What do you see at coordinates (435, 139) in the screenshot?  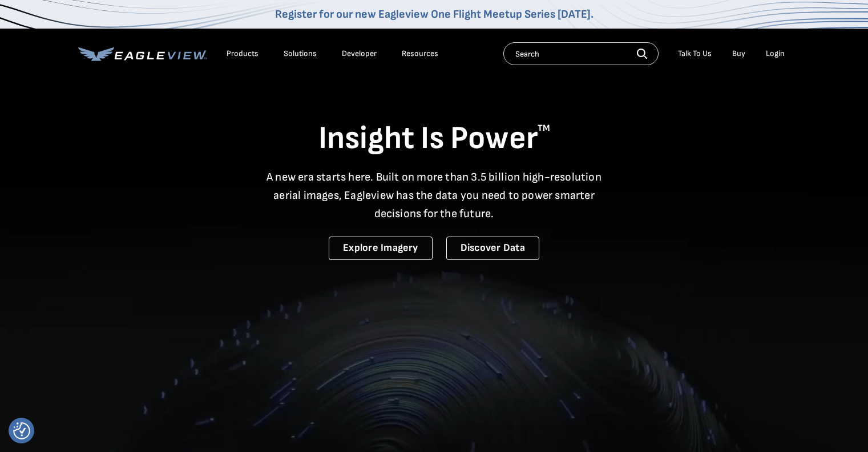 I see `h1: Insight Is Power` at bounding box center [435, 139].